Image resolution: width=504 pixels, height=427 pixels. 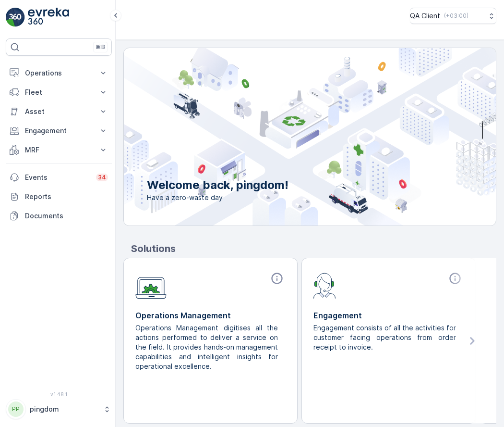 What do you see at coordinates (288, 137) in the screenshot?
I see `img: city illustration` at bounding box center [288, 137].